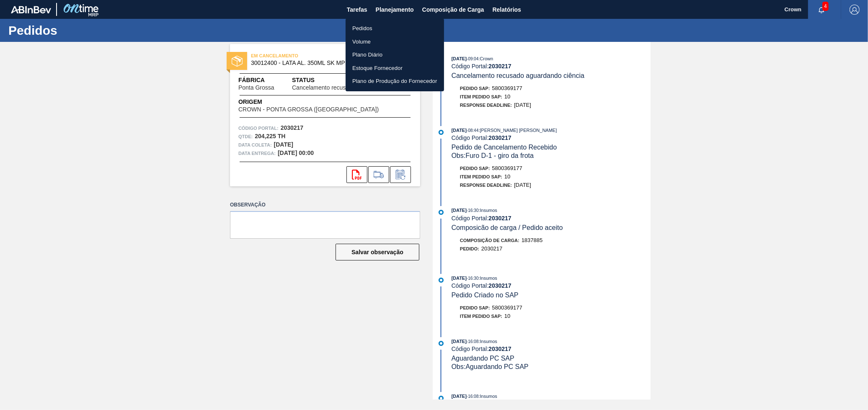 The image size is (868, 410). What do you see at coordinates (394, 55) in the screenshot?
I see `a: Plano Diário` at bounding box center [394, 55].